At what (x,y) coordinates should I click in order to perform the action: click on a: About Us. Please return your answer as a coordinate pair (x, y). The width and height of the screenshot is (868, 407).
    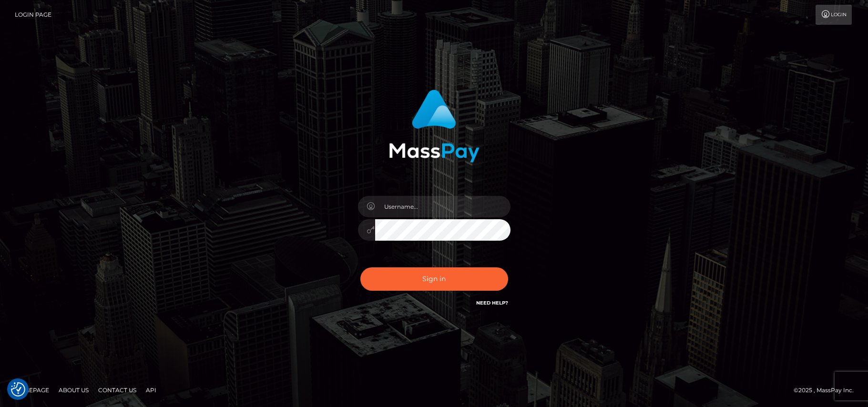
    Looking at the image, I should click on (73, 390).